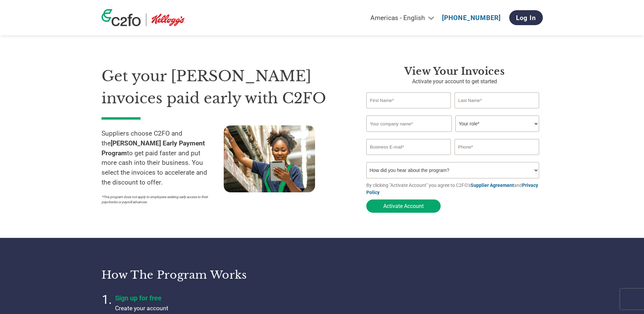 This screenshot has height=314, width=644. What do you see at coordinates (454, 81) in the screenshot?
I see `p: Activate your account to get started` at bounding box center [454, 81].